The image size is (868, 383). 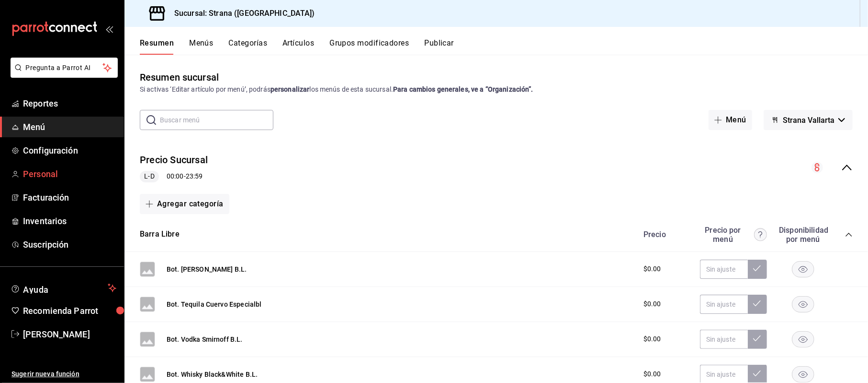 What do you see at coordinates (69, 221) in the screenshot?
I see `span: Inventarios` at bounding box center [69, 221].